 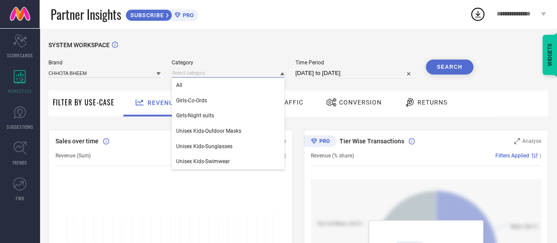 I want to click on span: FWD, so click(x=20, y=198).